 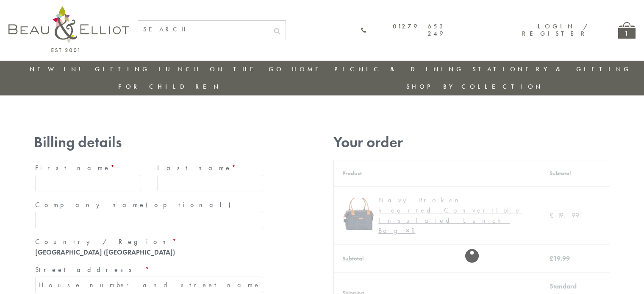 What do you see at coordinates (211, 168) in the screenshot?
I see `label: Last name` at bounding box center [211, 168].